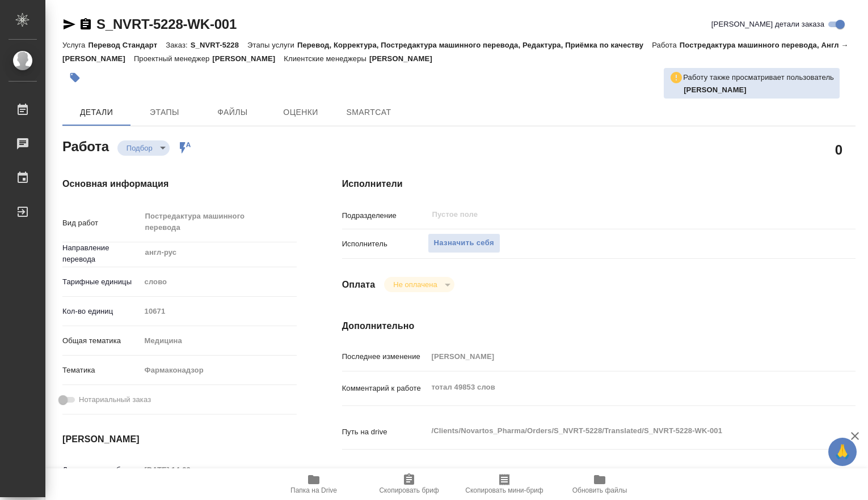  What do you see at coordinates (102, 282) in the screenshot?
I see `p: Тарифные единицы` at bounding box center [102, 282].